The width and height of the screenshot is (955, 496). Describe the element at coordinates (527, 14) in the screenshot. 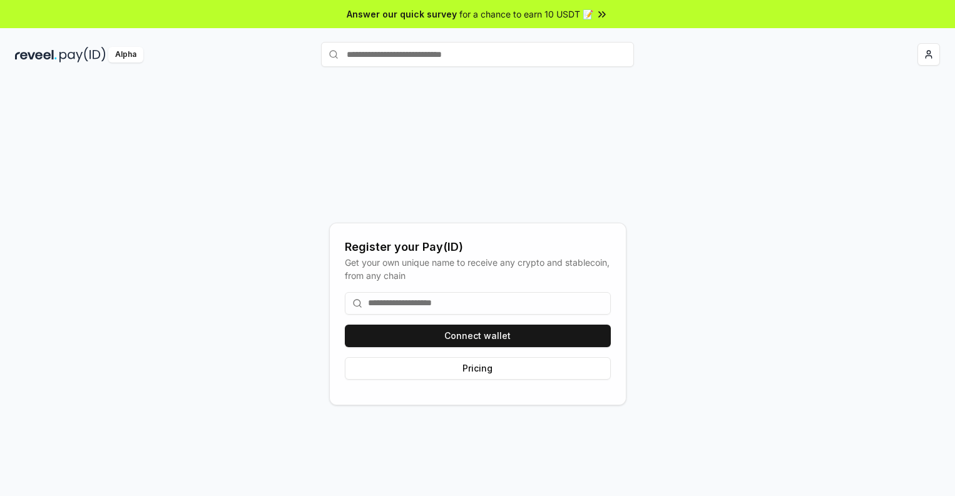

I see `span: for a chance to earn 10 USDT 📝` at that location.